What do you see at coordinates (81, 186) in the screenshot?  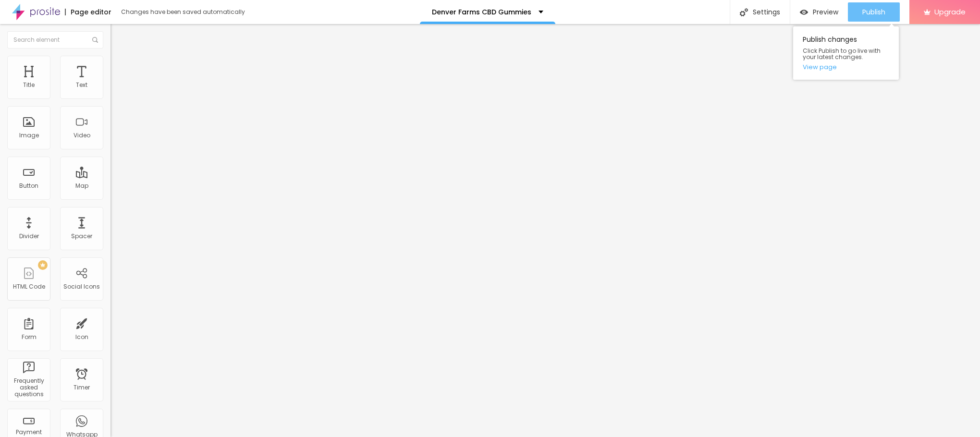 I see `div: Map` at bounding box center [81, 186].